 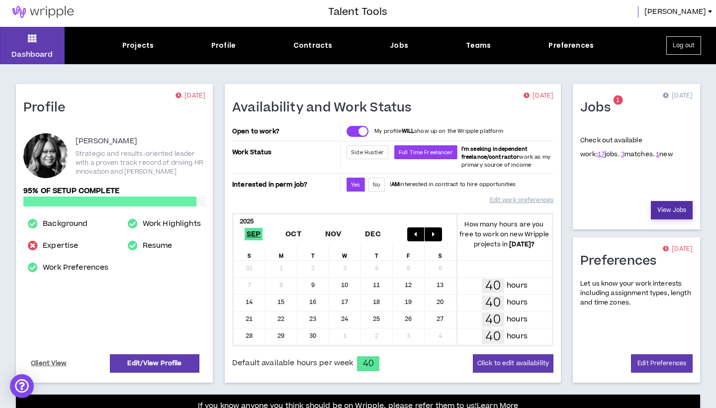 I want to click on span: Sep, so click(x=254, y=234).